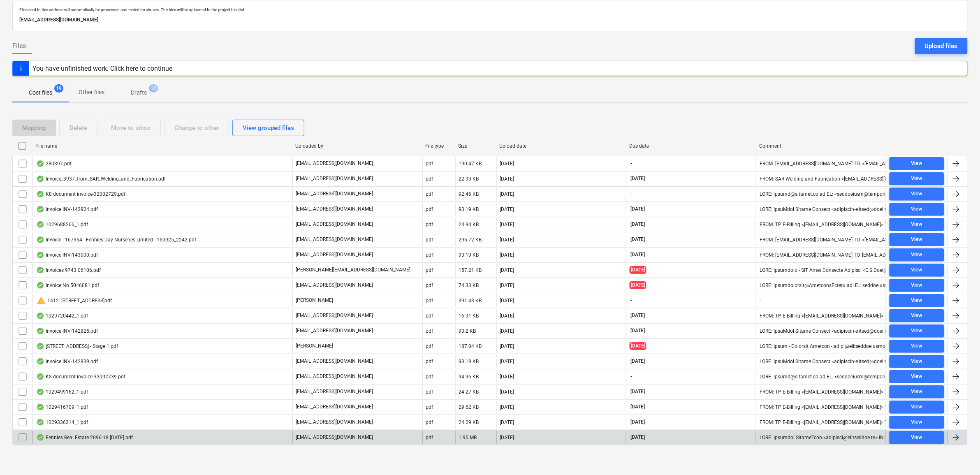 Image resolution: width=980 pixels, height=475 pixels. I want to click on span: 12, so click(154, 89).